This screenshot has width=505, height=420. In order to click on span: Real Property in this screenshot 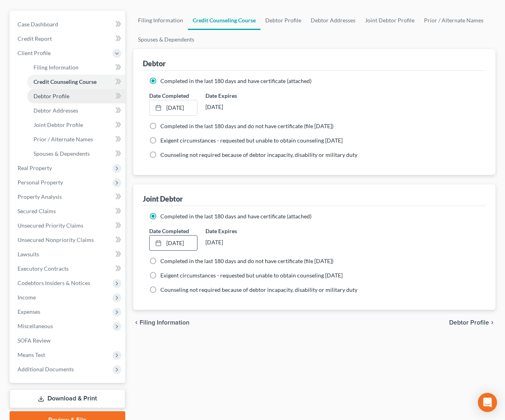, I will do `click(35, 168)`.